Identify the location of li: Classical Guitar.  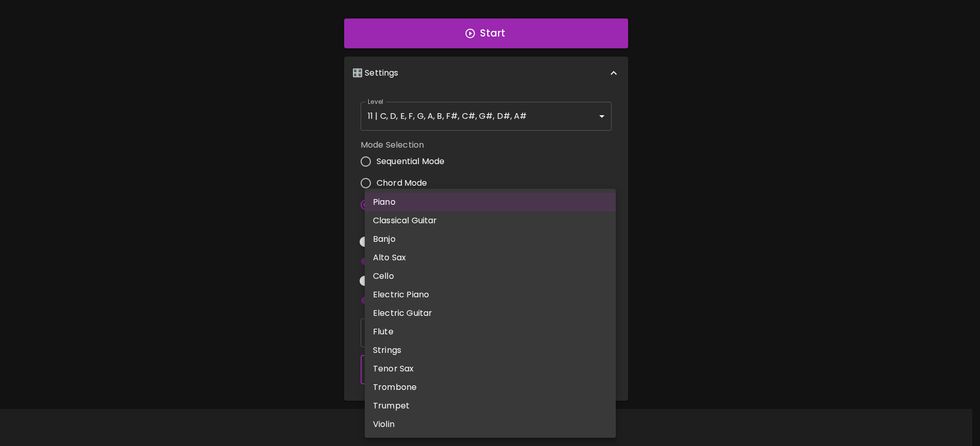
(490, 221).